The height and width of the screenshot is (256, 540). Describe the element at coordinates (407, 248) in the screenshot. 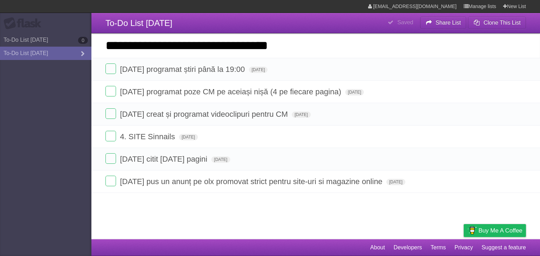

I see `a: Developers` at that location.